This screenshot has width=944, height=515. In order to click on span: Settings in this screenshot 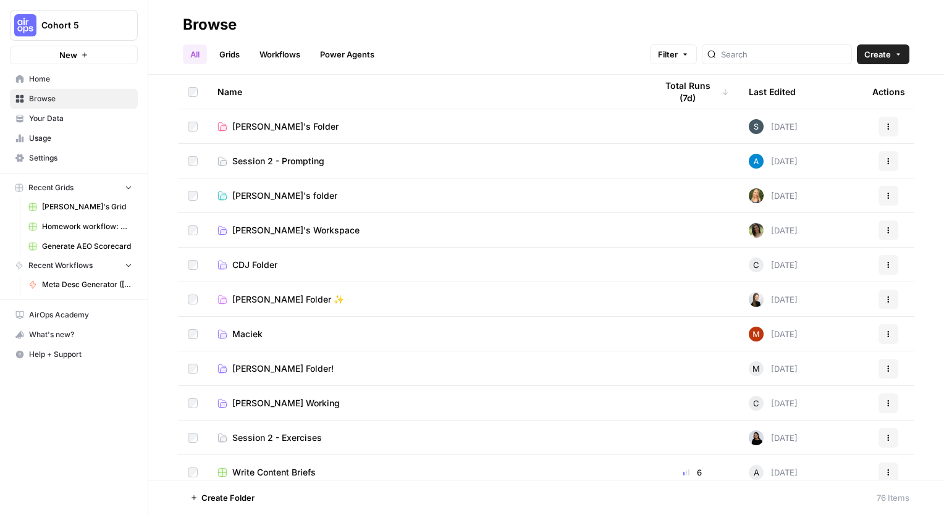, I will do `click(80, 158)`.